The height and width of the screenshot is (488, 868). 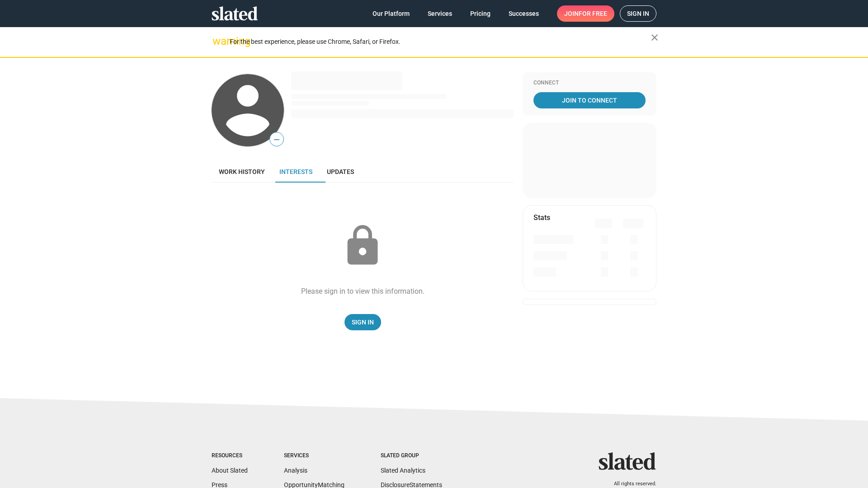 What do you see at coordinates (218, 41) in the screenshot?
I see `mat-icon: warning` at bounding box center [218, 41].